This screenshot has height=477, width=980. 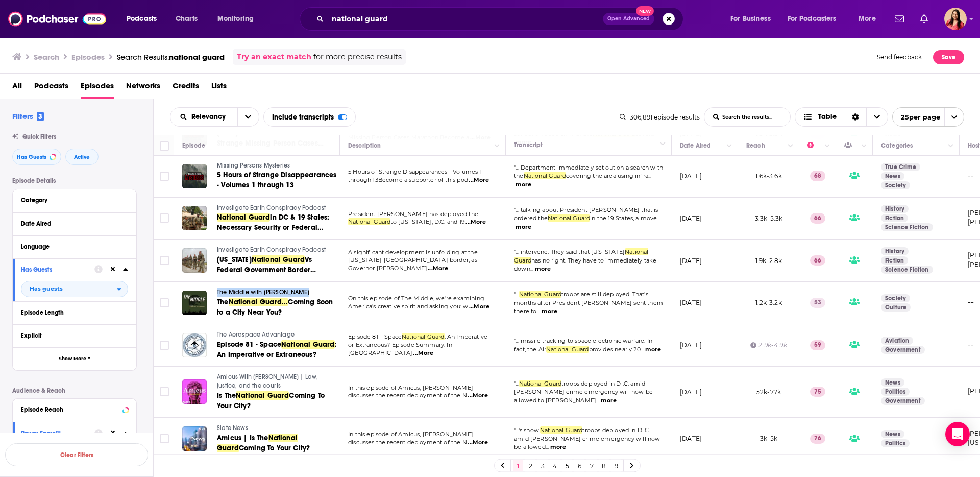 What do you see at coordinates (628, 19) in the screenshot?
I see `span: Open Advanced` at bounding box center [628, 19].